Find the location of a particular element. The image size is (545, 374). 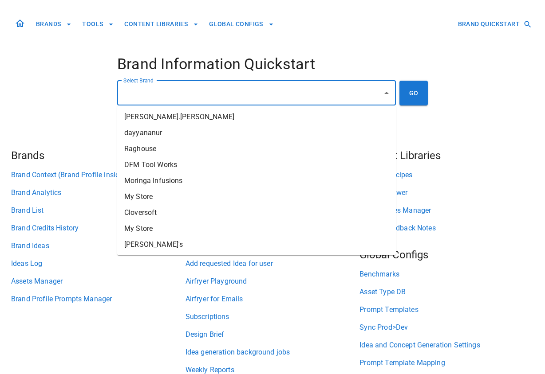

button: BRAND QUICKSTART is located at coordinates (494, 24).